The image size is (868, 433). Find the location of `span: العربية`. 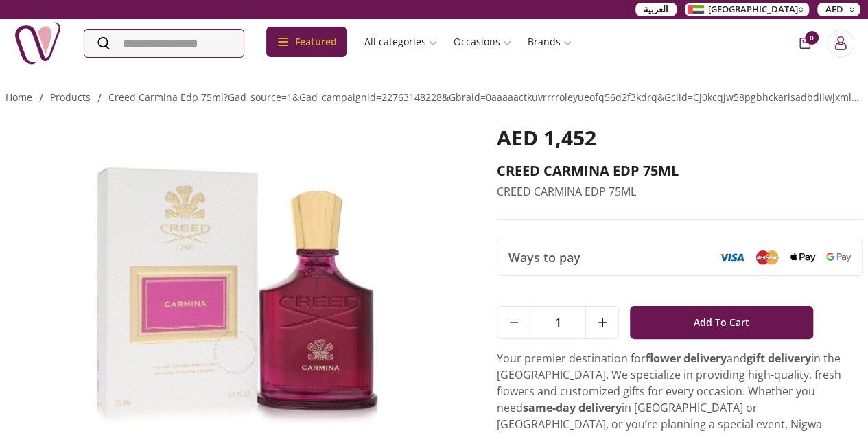

span: العربية is located at coordinates (656, 10).